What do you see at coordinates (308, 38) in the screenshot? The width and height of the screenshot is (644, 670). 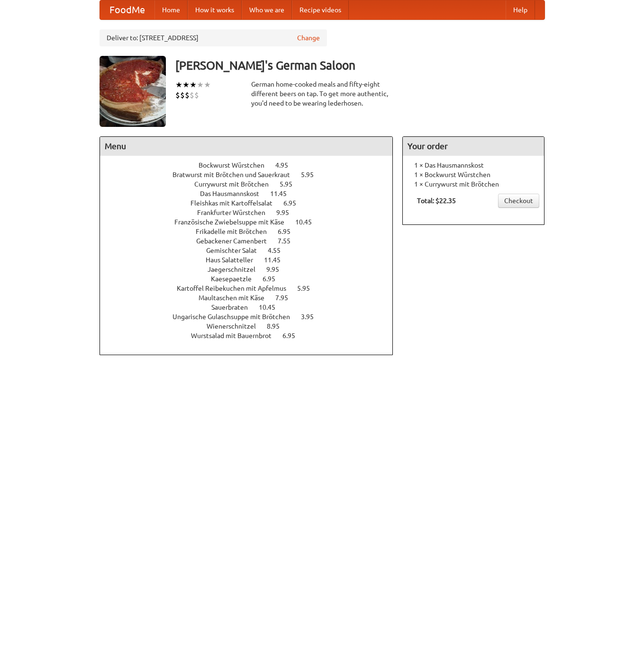 I see `a: Change` at bounding box center [308, 38].